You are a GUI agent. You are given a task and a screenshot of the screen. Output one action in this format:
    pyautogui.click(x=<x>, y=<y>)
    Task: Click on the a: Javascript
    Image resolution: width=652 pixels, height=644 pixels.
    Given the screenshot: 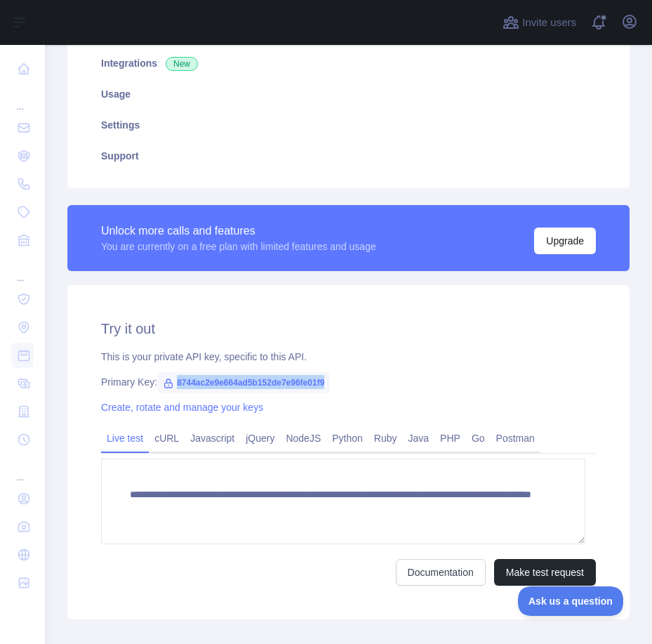 What is the action you would take?
    pyautogui.click(x=212, y=438)
    